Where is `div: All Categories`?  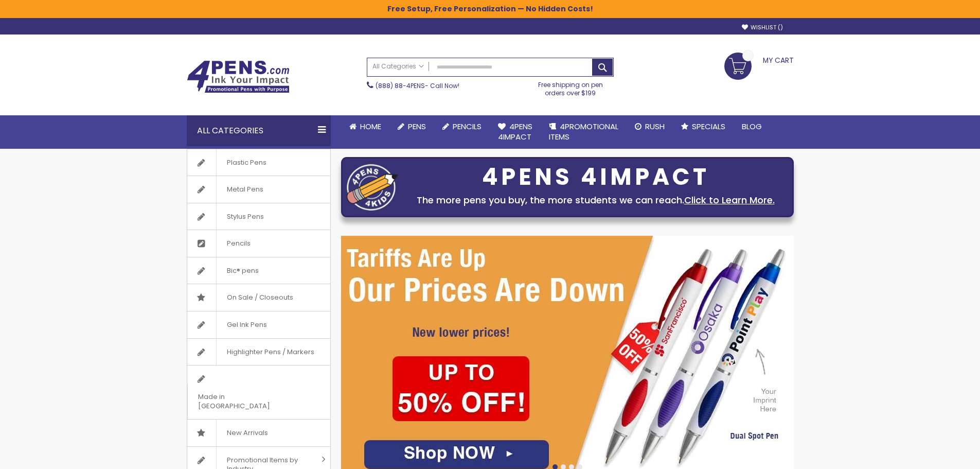
div: All Categories is located at coordinates (258, 131).